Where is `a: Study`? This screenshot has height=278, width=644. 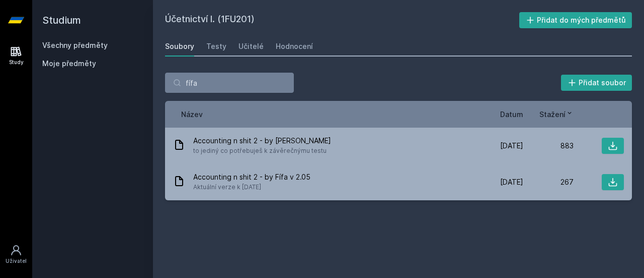
a: Study is located at coordinates (16, 56).